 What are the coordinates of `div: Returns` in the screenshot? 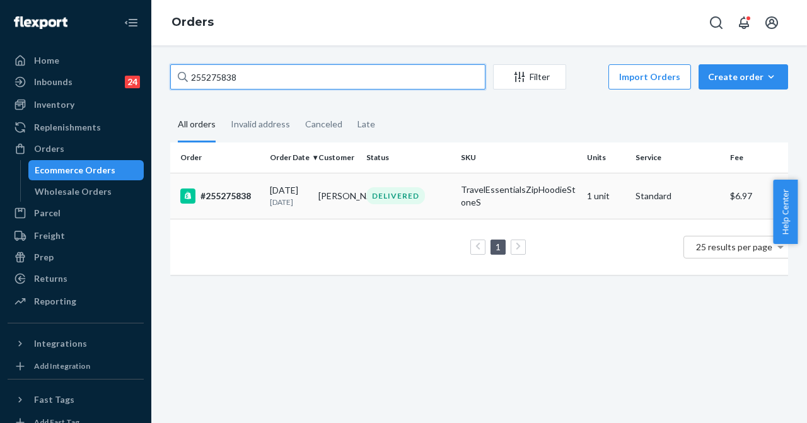 It's located at (50, 279).